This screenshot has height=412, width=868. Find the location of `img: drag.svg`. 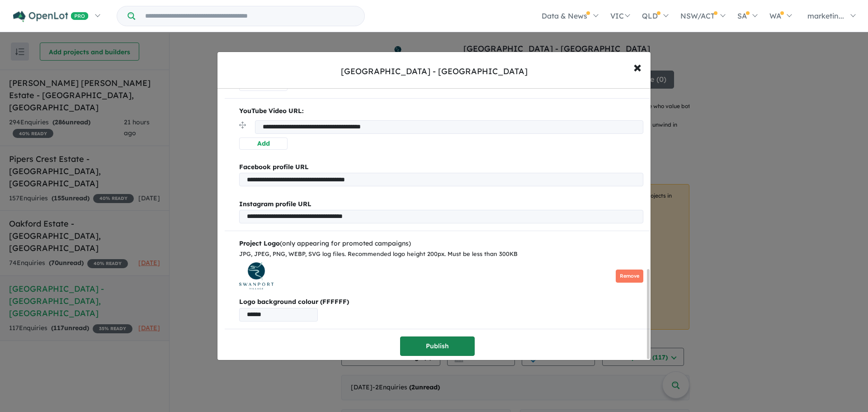

img: drag.svg is located at coordinates (243, 125).